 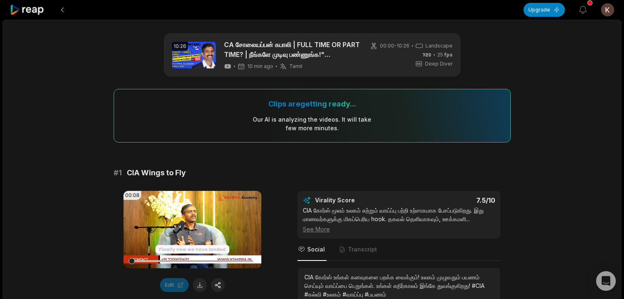 I want to click on span: Social, so click(x=316, y=250).